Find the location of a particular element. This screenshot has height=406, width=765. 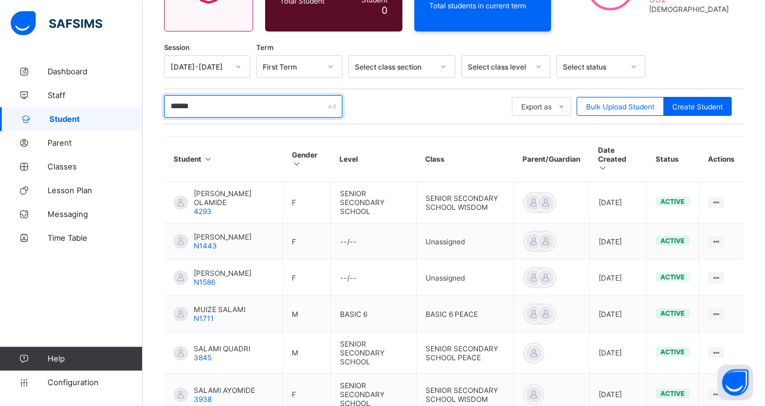

span: Create Student is located at coordinates (698, 106).